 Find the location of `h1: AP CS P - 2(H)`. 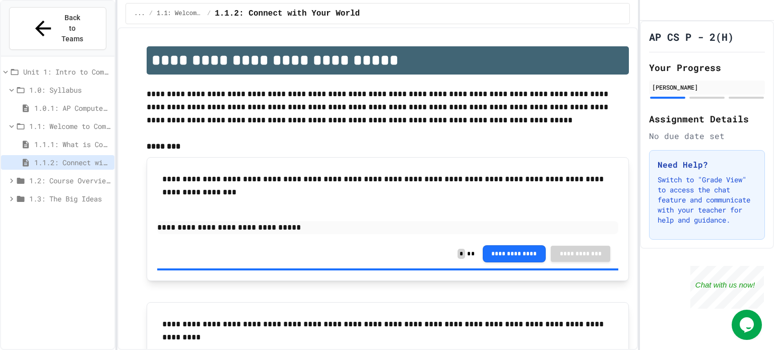

h1: AP CS P - 2(H) is located at coordinates (692, 37).